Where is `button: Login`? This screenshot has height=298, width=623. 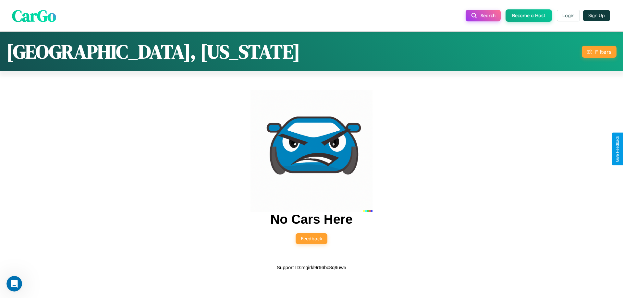
button: Login is located at coordinates (568, 16).